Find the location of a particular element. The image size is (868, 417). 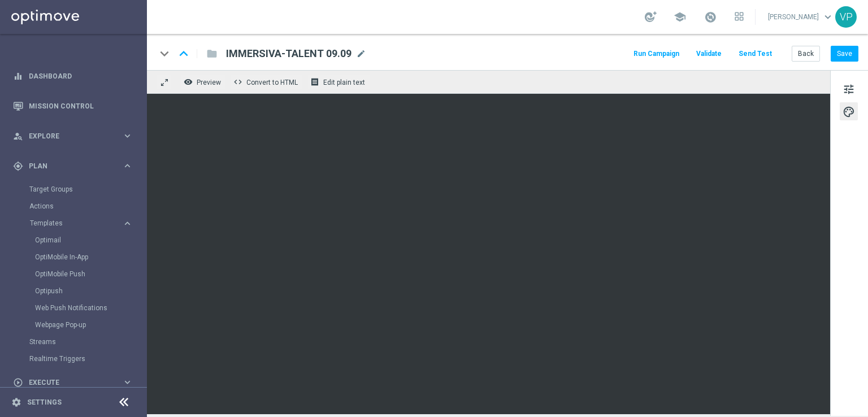

span: Convert to HTML is located at coordinates (272, 83).